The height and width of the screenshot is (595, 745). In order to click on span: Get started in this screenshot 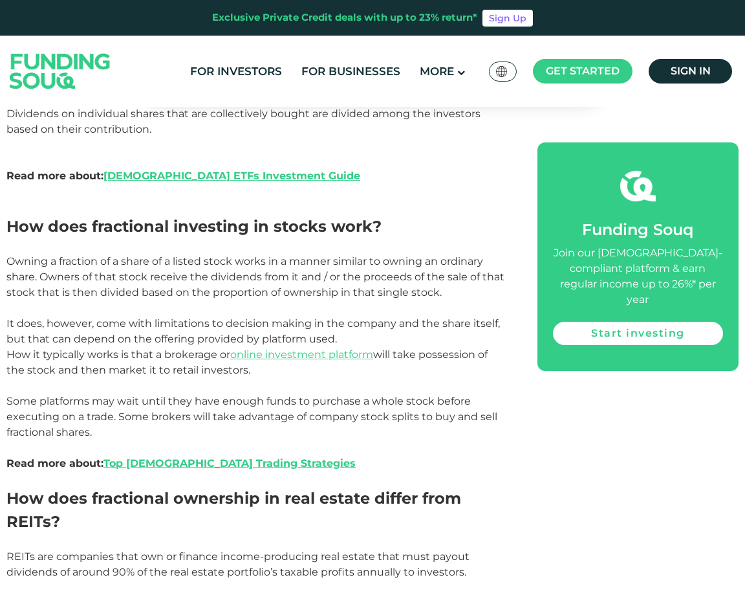, I will do `click(583, 71)`.